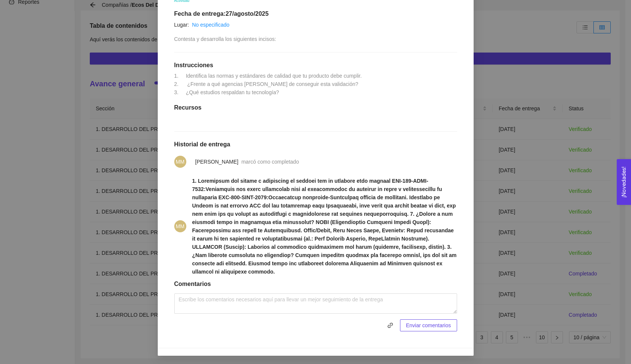 The image size is (631, 364). I want to click on h1: Recursos, so click(316, 108).